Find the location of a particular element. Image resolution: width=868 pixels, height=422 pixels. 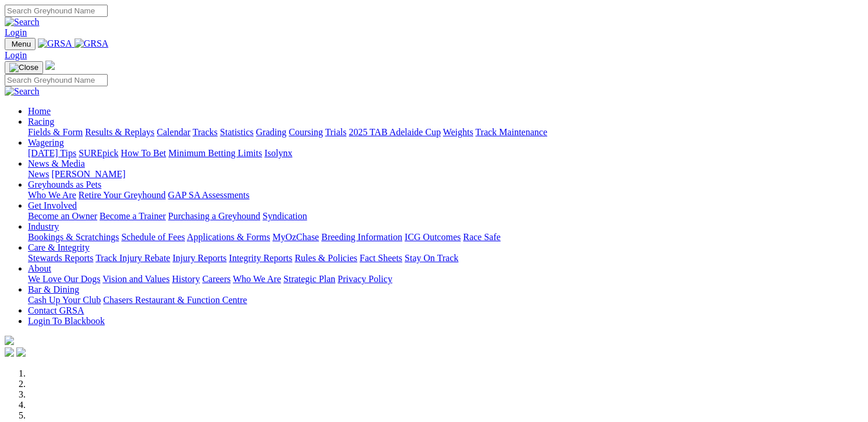

a: Wagering is located at coordinates (46, 142).